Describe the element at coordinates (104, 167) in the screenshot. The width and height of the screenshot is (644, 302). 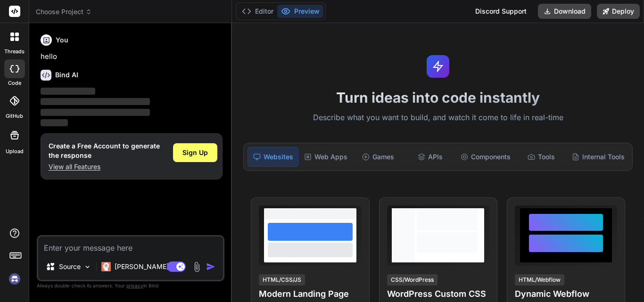
I see `p: View all Features` at that location.